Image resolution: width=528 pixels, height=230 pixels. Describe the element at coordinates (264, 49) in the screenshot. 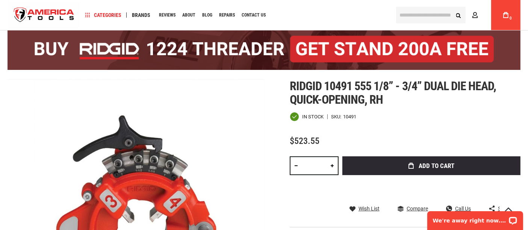

I see `img: BOGO: Buy the RIDGID® 1224 Threader (26092), get the 92467 200A Stand FREE!` at that location.